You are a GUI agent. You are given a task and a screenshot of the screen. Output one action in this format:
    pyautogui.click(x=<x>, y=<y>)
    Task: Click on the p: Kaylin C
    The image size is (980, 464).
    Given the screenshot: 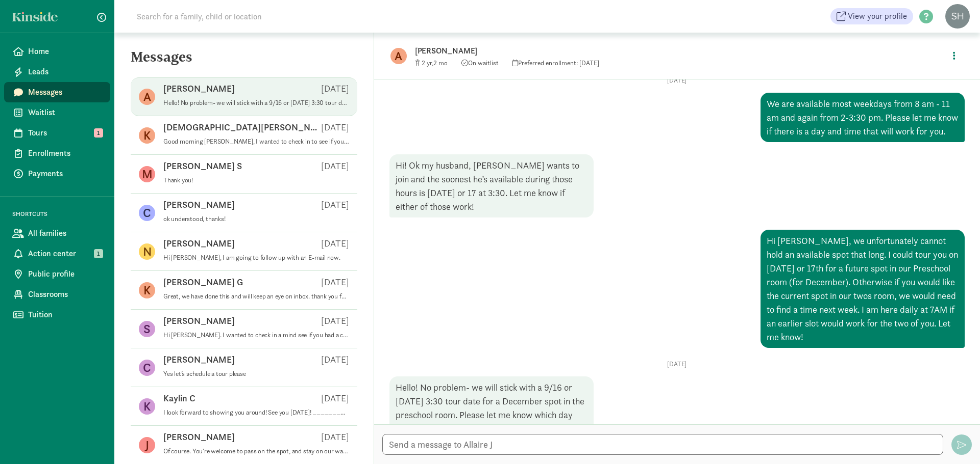 What is the action you would take?
    pyautogui.click(x=179, y=399)
    